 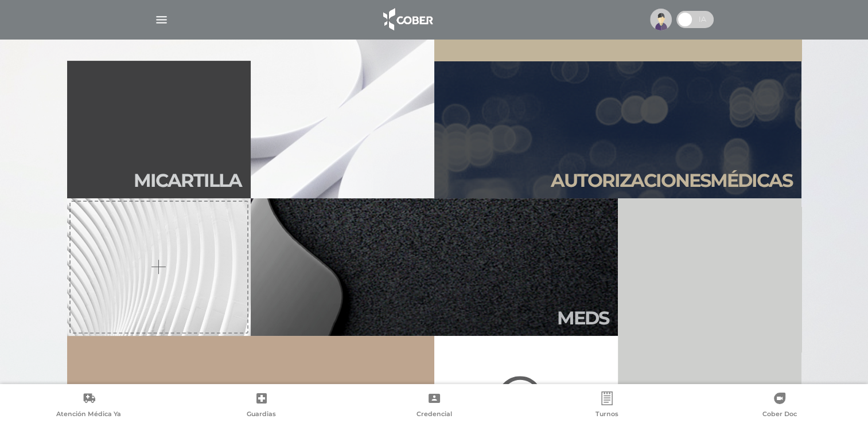 I want to click on h2: Meds, so click(x=583, y=318).